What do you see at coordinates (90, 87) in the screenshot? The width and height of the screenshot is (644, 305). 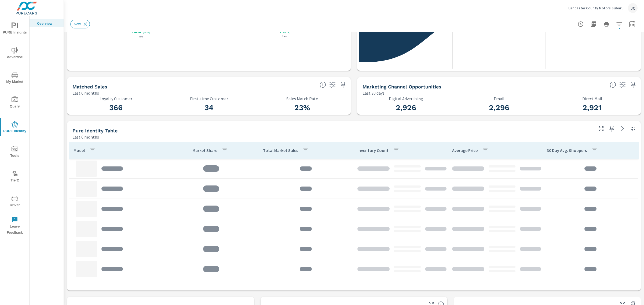 I see `h5: Matched Sales` at bounding box center [90, 87].